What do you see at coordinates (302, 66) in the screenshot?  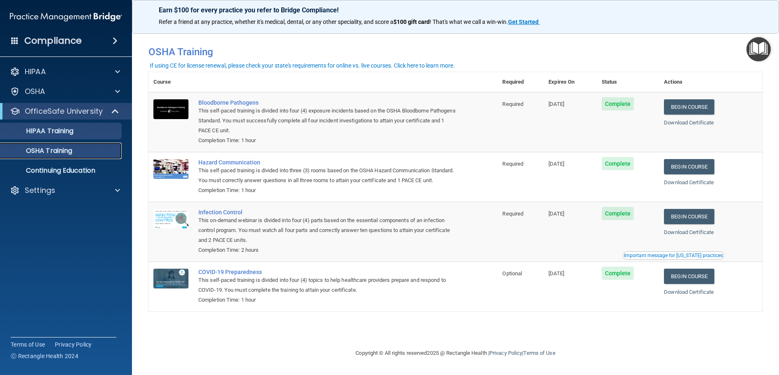 I see `div: If using CE for license renewal, please check your state's requirements for online vs. live cours...` at bounding box center [302, 66].